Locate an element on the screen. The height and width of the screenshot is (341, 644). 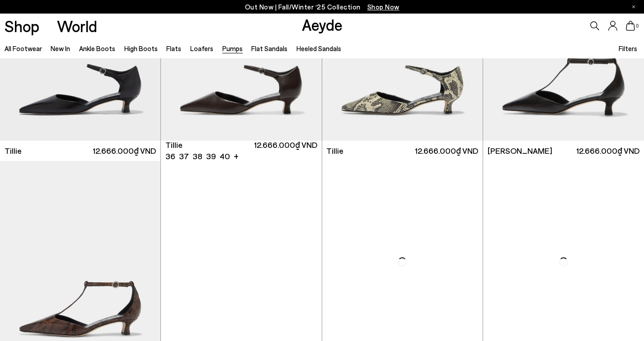
a: Aeyde is located at coordinates (322, 24).